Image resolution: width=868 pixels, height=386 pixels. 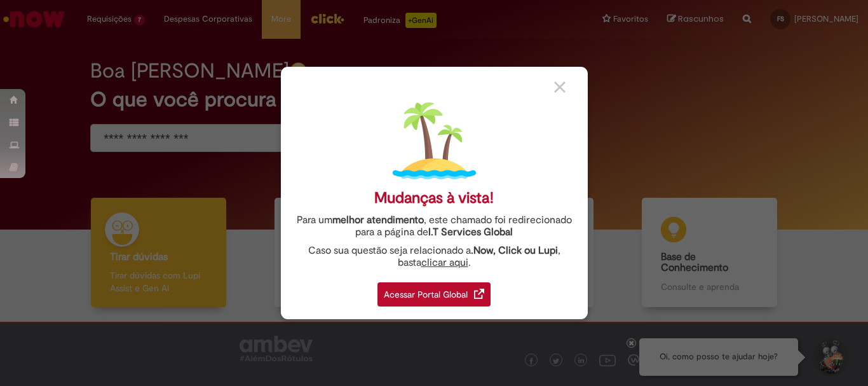 What do you see at coordinates (445, 258) in the screenshot?
I see `a: clicar aqui` at bounding box center [445, 258].